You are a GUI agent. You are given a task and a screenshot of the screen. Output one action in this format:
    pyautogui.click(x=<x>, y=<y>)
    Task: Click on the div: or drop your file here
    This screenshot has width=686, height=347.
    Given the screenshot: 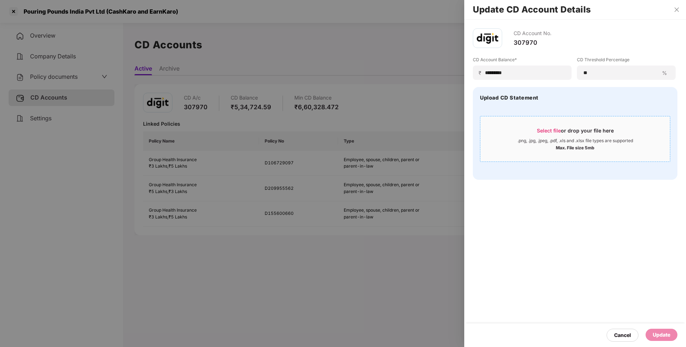 What is the action you would take?
    pyautogui.click(x=575, y=132)
    